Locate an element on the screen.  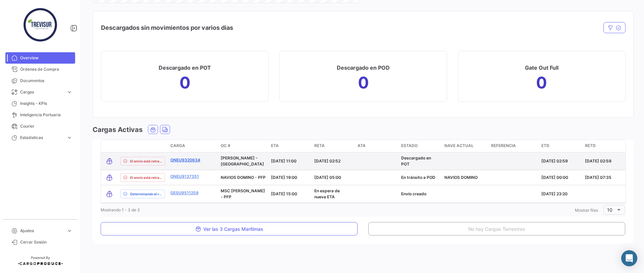
span: Cerrar Sesión is located at coordinates (47, 243).